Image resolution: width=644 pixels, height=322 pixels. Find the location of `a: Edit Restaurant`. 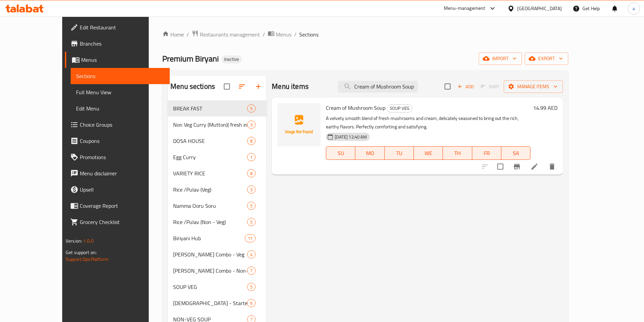

a: Edit Restaurant is located at coordinates (117, 27).